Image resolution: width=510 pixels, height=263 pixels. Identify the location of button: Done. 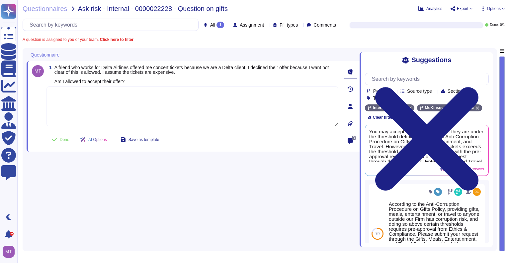
(60, 140).